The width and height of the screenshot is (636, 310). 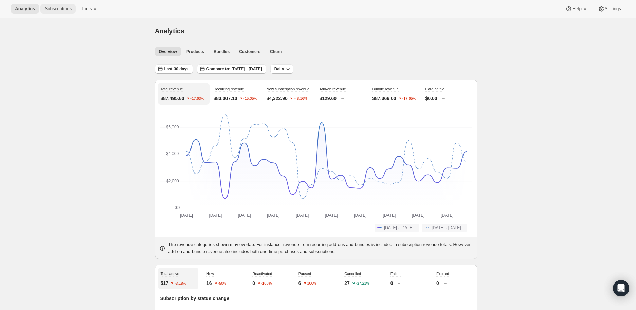 What do you see at coordinates (333, 89) in the screenshot?
I see `span: Add-on revenue` at bounding box center [333, 89].